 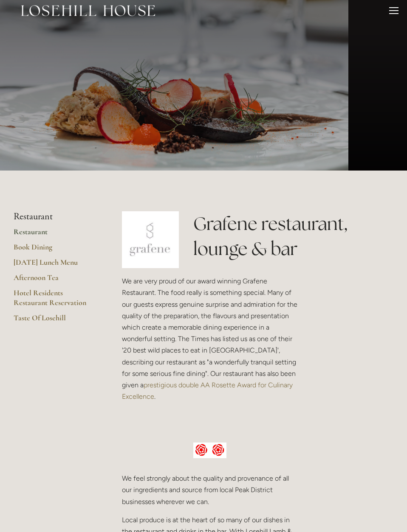 What do you see at coordinates (88, 11) in the screenshot?
I see `img: Losehill House` at bounding box center [88, 11].